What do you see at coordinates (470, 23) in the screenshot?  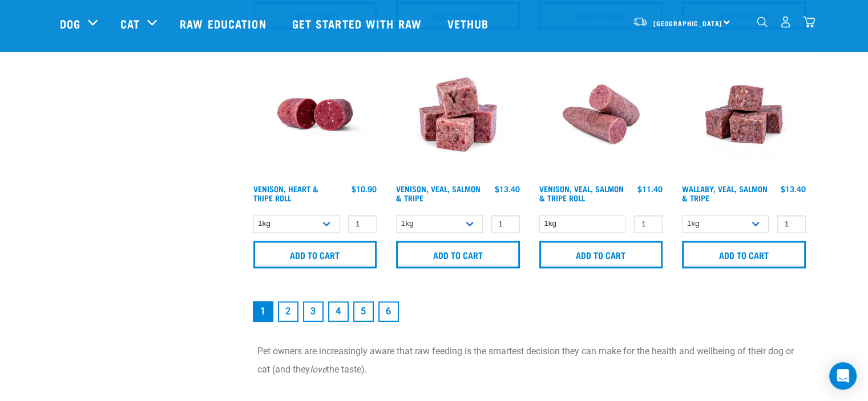 I see `a: Vethub` at bounding box center [470, 23].